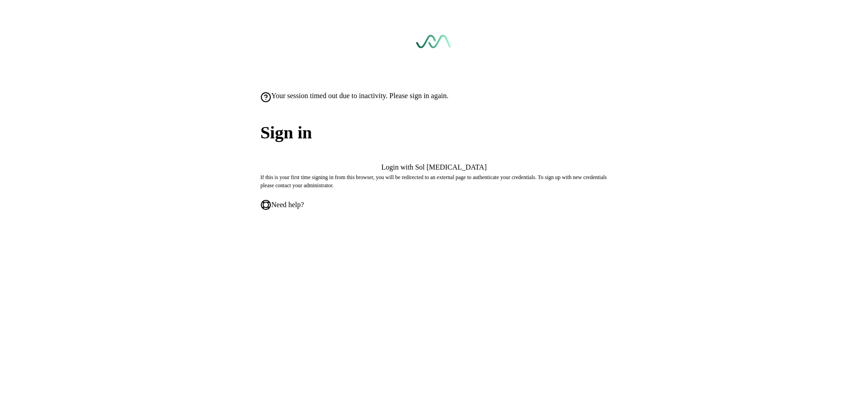 This screenshot has width=868, height=412. What do you see at coordinates (434, 45) in the screenshot?
I see `img: See-Mode Logo` at bounding box center [434, 45].